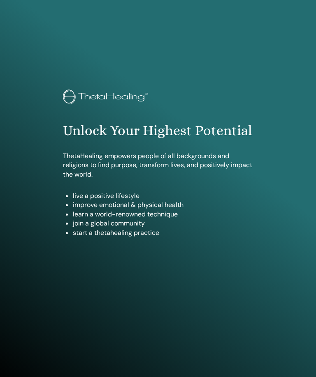 The height and width of the screenshot is (377, 316). Describe the element at coordinates (158, 131) in the screenshot. I see `h1: Unlock Your Highest Potential` at that location.